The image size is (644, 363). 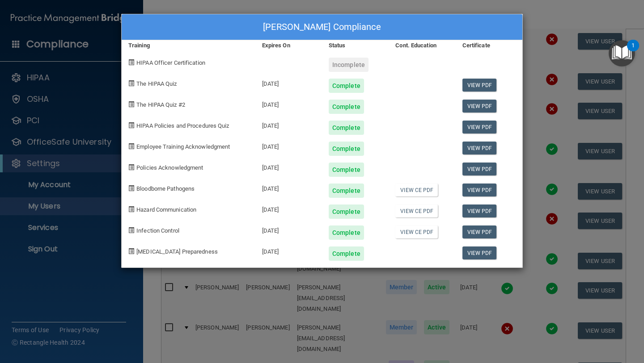 I want to click on div: Cont. Education, so click(x=422, y=46).